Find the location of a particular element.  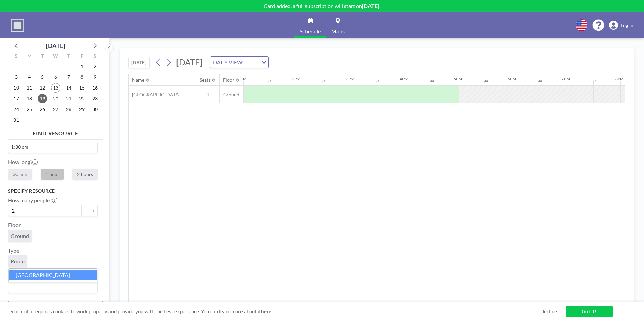

span: Roomzilla requires cookies to work properly and provide you with the best experience. You can lea... is located at coordinates (275, 311).